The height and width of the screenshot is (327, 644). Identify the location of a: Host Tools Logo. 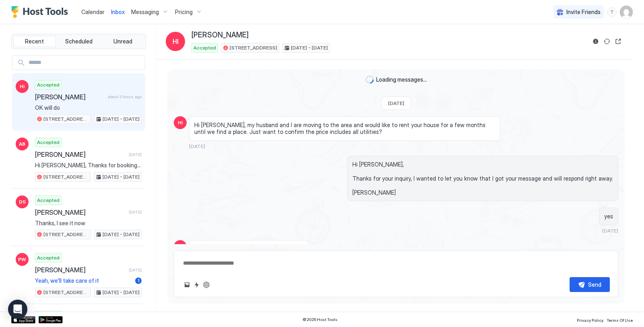
(41, 12).